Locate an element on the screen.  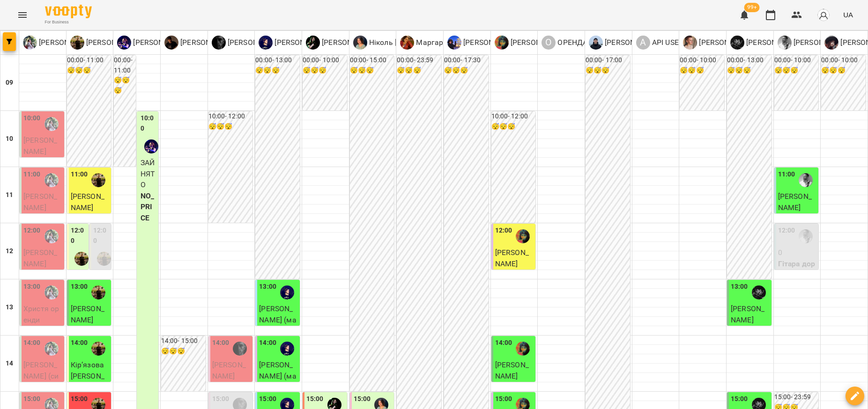
img: Христина Андреєва [вокал] is located at coordinates (151, 147).